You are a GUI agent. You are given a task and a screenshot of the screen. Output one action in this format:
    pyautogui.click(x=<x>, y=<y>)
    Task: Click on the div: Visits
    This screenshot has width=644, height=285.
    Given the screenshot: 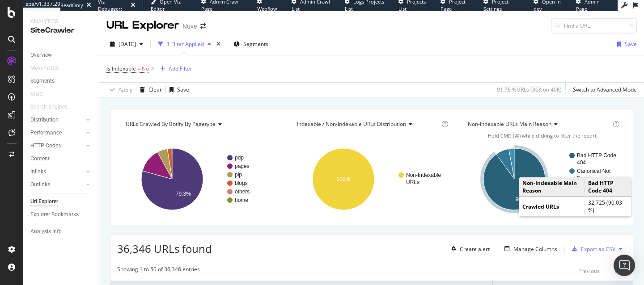 What is the action you would take?
    pyautogui.click(x=37, y=94)
    